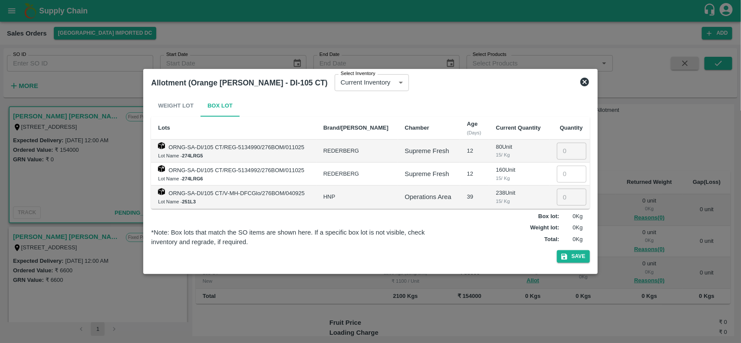 The height and width of the screenshot is (343, 741). I want to click on b: Quantity, so click(571, 128).